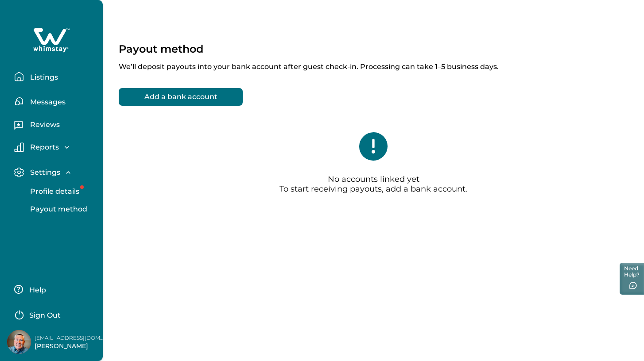 The image size is (644, 361). I want to click on p: Help, so click(36, 290).